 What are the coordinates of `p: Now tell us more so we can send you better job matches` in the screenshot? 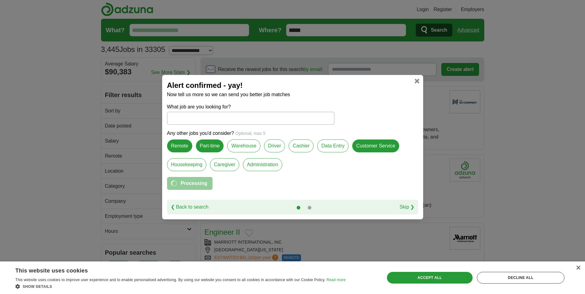 It's located at (292, 95).